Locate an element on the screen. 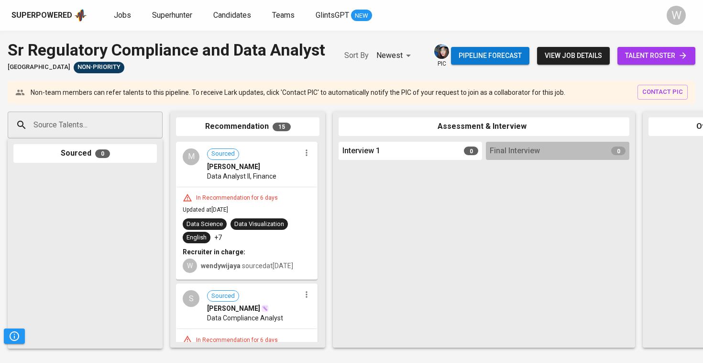 The image size is (703, 363). div: Recommendation is located at coordinates (248, 126).